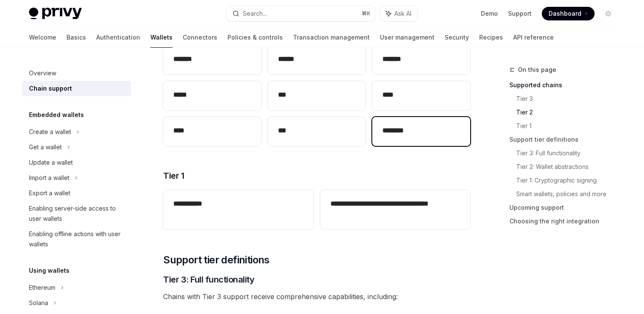 The width and height of the screenshot is (644, 314). What do you see at coordinates (489, 13) in the screenshot?
I see `a: Demo` at bounding box center [489, 13].